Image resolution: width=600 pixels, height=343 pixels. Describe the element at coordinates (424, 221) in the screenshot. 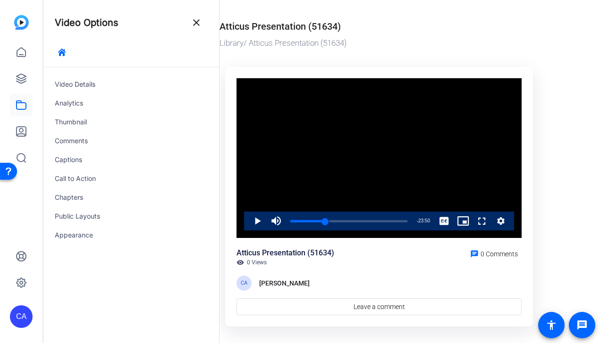

I see `span: 23:50` at that location.